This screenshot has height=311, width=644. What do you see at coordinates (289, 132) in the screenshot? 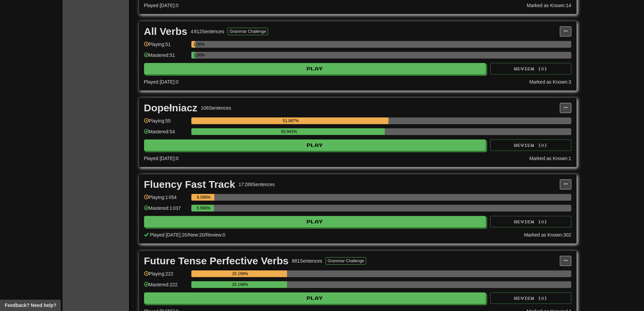
I see `div: 50.943%` at bounding box center [289, 132].